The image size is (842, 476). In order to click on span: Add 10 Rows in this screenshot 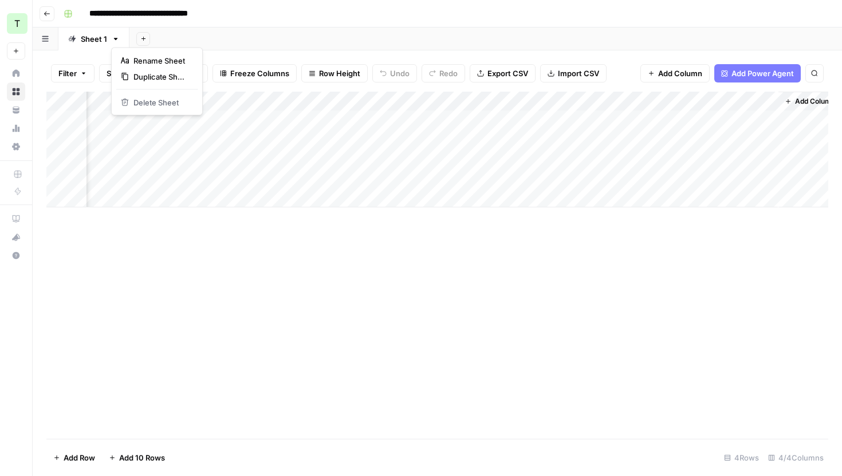, I will do `click(142, 458)`.